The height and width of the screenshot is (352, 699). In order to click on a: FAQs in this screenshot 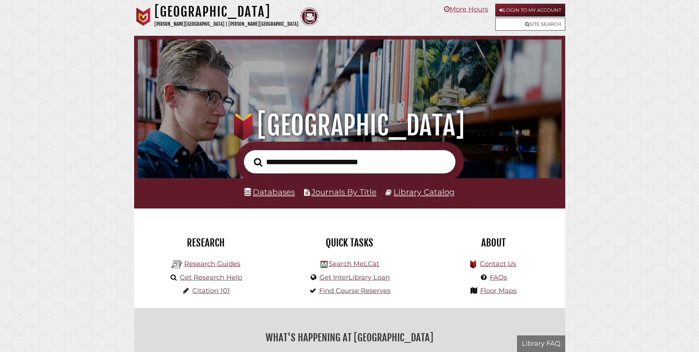, I will do `click(498, 277)`.